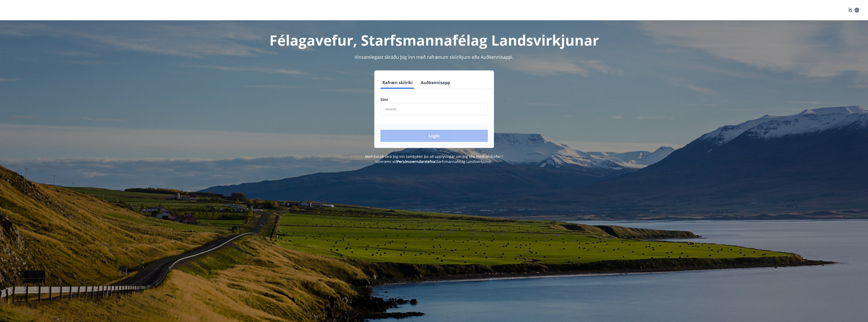  Describe the element at coordinates (434, 159) in the screenshot. I see `span: Með því að skrá þig inn samþykkir þú að upplýsingar um þig séu meðhöndlaðar í samræmi við Starfsm...` at that location.